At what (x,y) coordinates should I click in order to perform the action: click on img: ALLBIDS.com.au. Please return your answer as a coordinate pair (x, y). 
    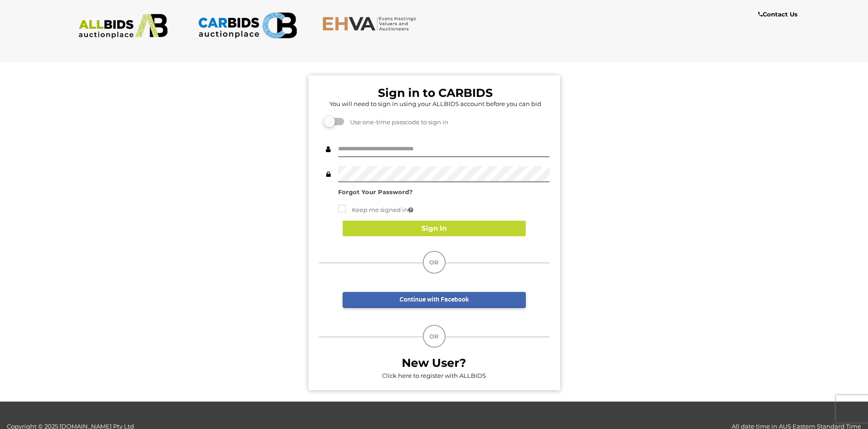
    Looking at the image, I should click on (123, 26).